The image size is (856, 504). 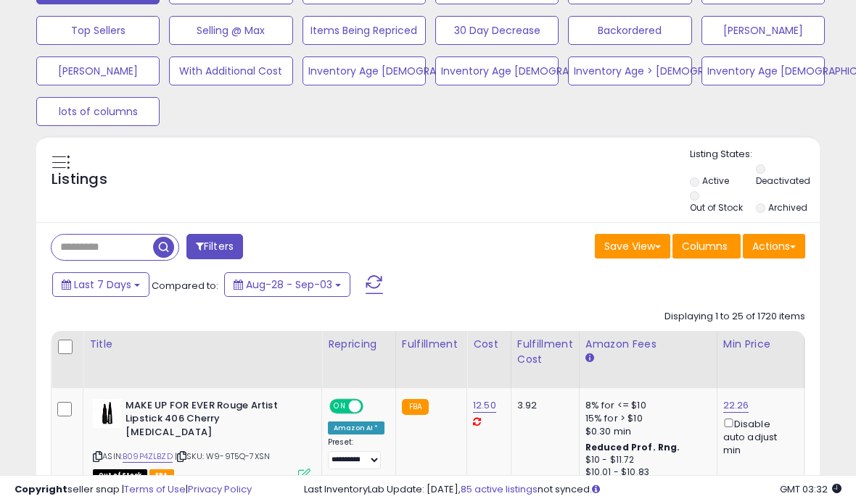 What do you see at coordinates (704, 246) in the screenshot?
I see `span: Columns` at bounding box center [704, 246].